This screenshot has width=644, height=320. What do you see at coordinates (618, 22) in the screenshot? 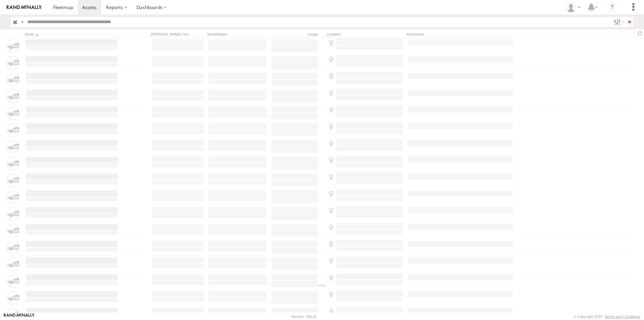
I see `label: Search Filter Options` at bounding box center [618, 22].